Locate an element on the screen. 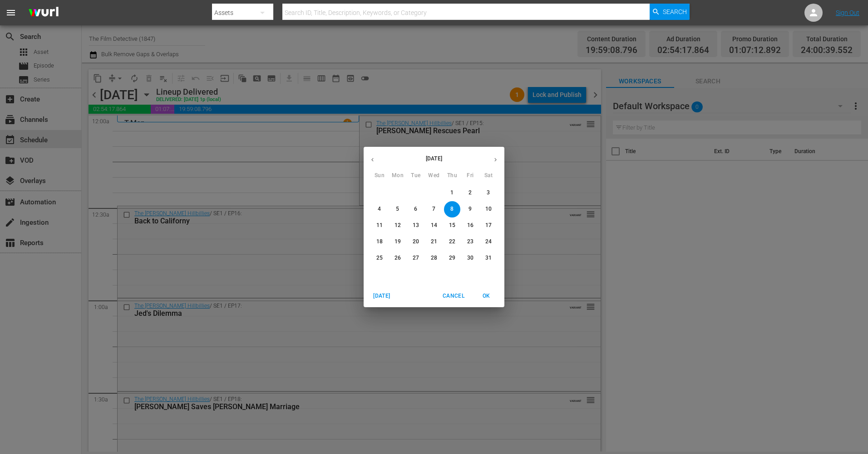 The image size is (868, 454). p: 22 is located at coordinates (452, 241).